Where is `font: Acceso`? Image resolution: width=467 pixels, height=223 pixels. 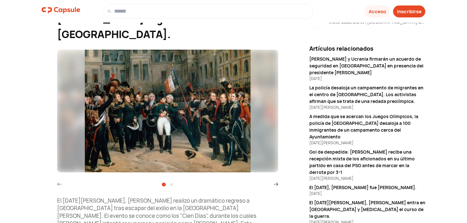
font: Acceso is located at coordinates (378, 11).